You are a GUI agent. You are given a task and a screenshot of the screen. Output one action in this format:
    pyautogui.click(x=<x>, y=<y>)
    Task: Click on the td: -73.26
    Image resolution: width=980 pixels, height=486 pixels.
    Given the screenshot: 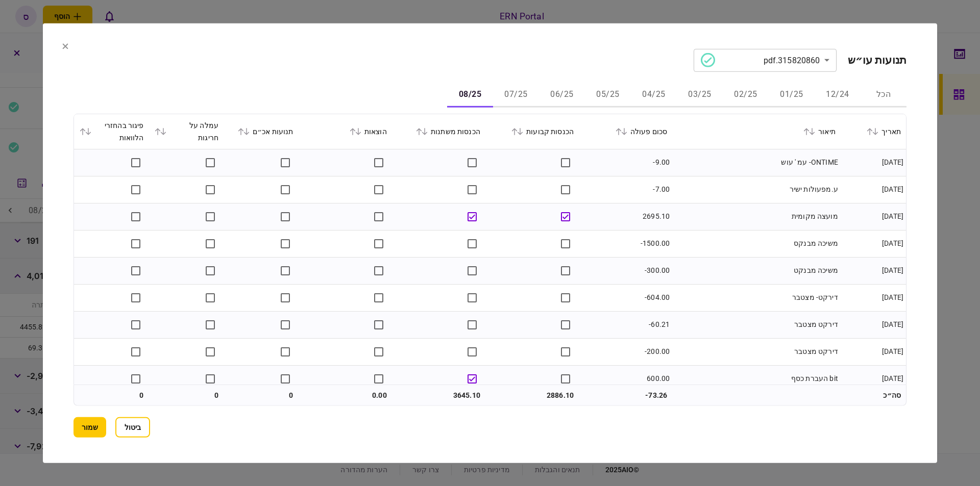 What is the action you would take?
    pyautogui.click(x=626, y=395)
    